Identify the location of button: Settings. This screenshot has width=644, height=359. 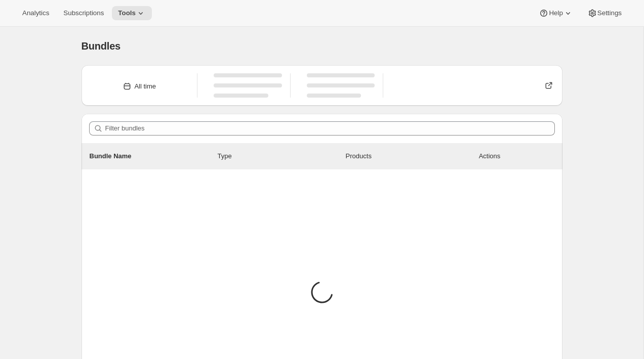
(605, 13).